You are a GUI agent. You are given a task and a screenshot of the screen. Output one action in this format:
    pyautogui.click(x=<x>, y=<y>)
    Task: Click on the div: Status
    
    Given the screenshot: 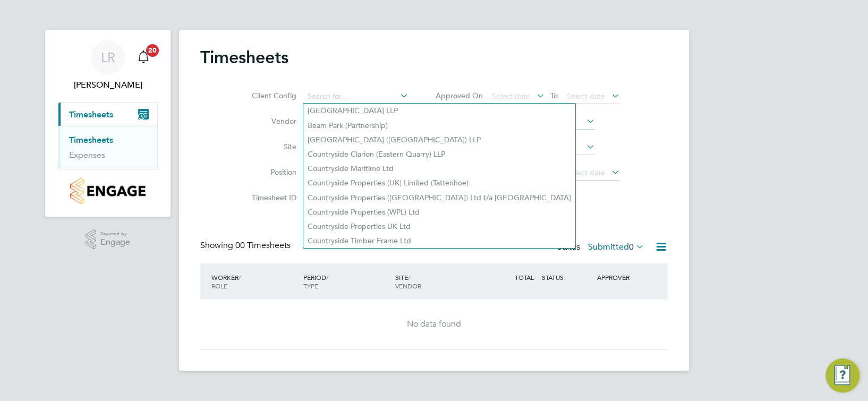 What is the action you would take?
    pyautogui.click(x=601, y=248)
    